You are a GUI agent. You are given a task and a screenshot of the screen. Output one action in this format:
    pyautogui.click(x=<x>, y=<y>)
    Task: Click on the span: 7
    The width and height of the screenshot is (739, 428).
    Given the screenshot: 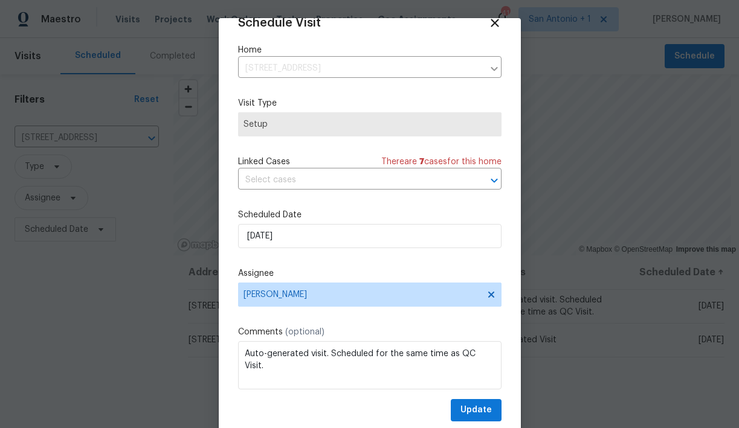 What is the action you would take?
    pyautogui.click(x=422, y=162)
    